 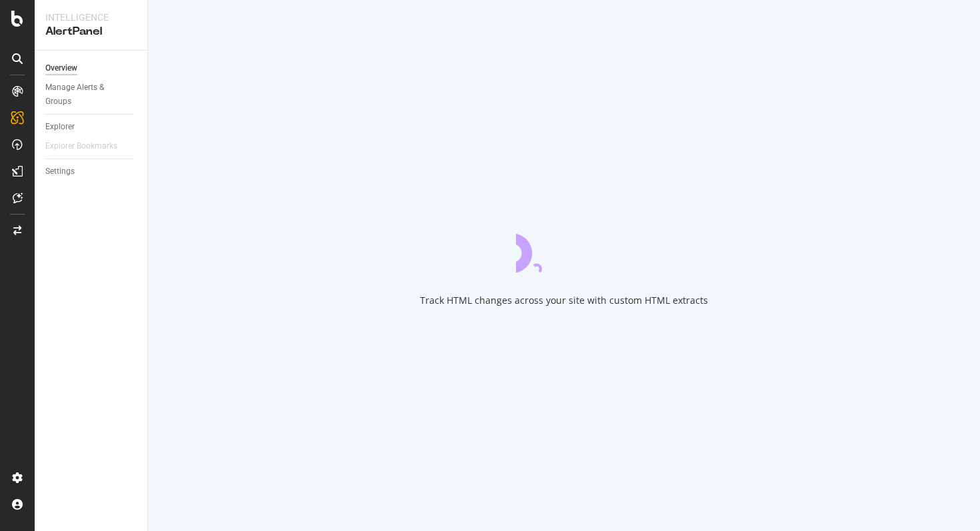 What do you see at coordinates (564, 249) in the screenshot?
I see `div: animation` at bounding box center [564, 249].